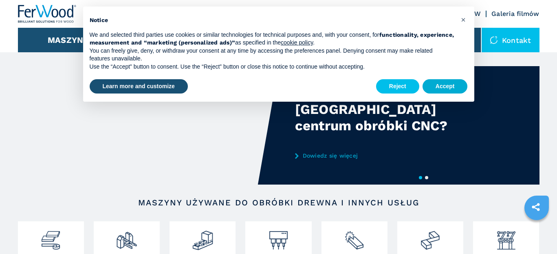 The width and height of the screenshot is (557, 254). I want to click on button: Learn more and customize, so click(139, 86).